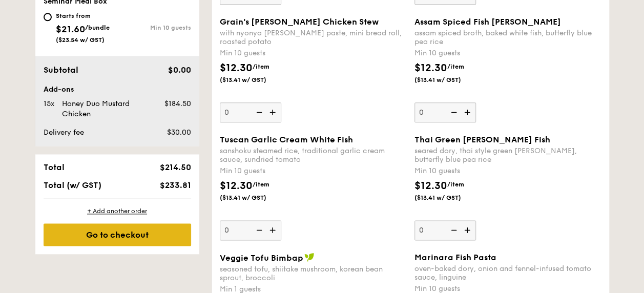  Describe the element at coordinates (97, 28) in the screenshot. I see `span: /bundle` at that location.